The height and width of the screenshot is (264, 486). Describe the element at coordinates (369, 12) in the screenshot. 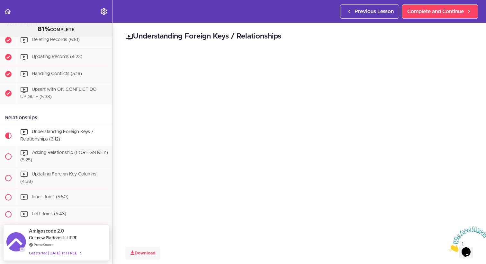

I see `a: Previous Lesson` at that location.